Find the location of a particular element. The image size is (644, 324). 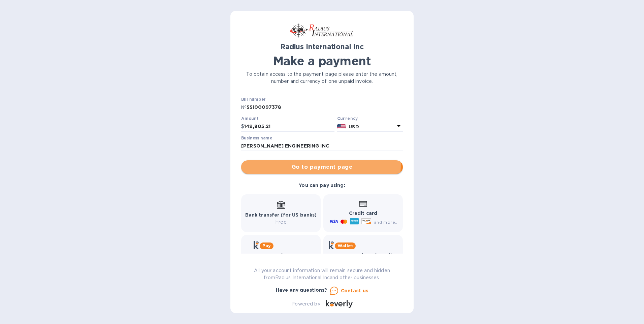

u: Contact us is located at coordinates (355, 291).